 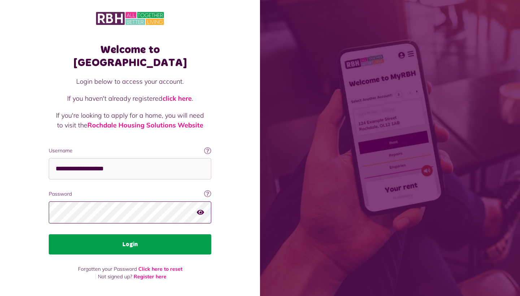 I want to click on p: Login below to access your account., so click(x=130, y=81).